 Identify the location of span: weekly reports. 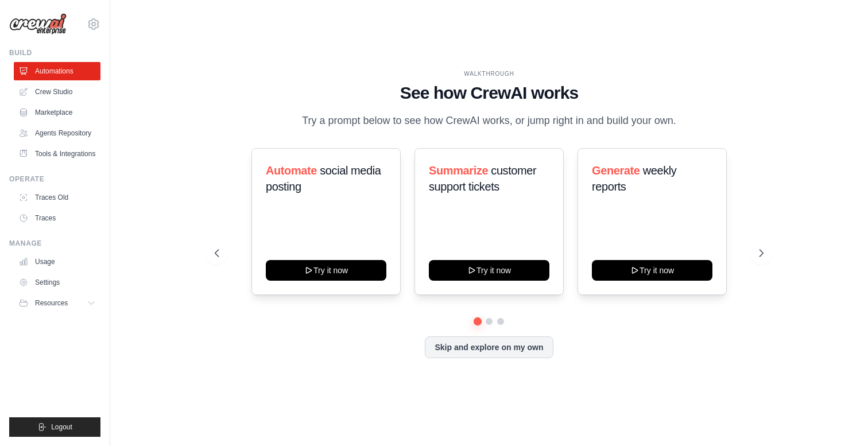
(634, 179).